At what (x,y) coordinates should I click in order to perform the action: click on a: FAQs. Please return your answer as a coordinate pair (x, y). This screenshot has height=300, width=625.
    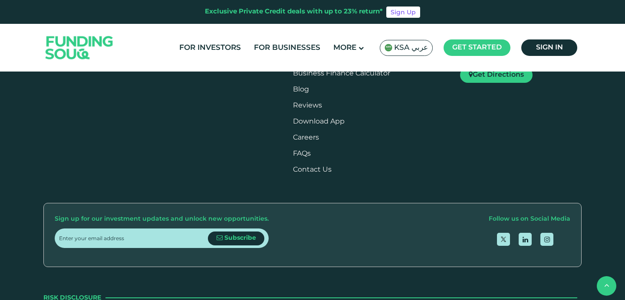
    Looking at the image, I should click on (301, 154).